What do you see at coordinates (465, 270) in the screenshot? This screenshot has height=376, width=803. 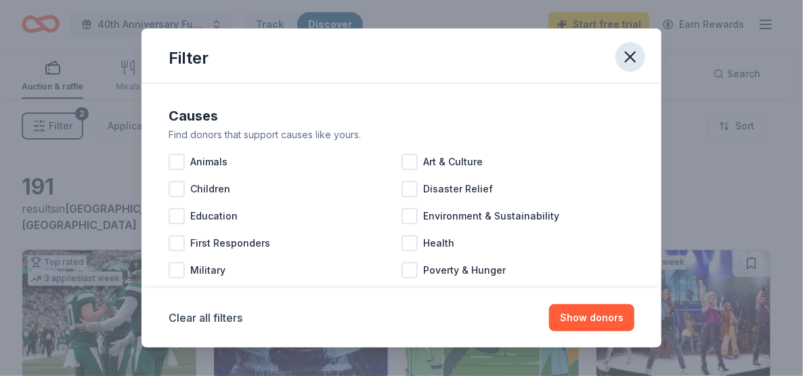 I see `span: Poverty & Hunger` at bounding box center [465, 270].